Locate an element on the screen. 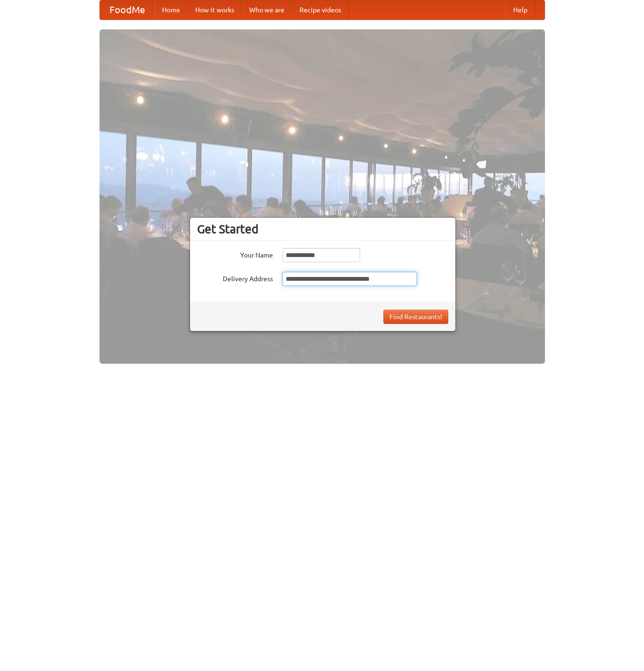  a: Recipe videos is located at coordinates (321, 10).